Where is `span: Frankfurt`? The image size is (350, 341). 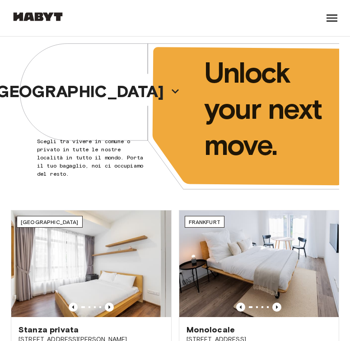
span: Frankfurt is located at coordinates (205, 222).